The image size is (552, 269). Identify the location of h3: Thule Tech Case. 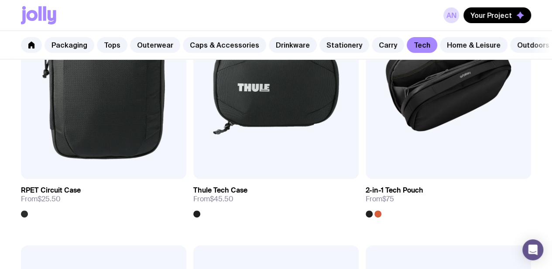
(220, 190).